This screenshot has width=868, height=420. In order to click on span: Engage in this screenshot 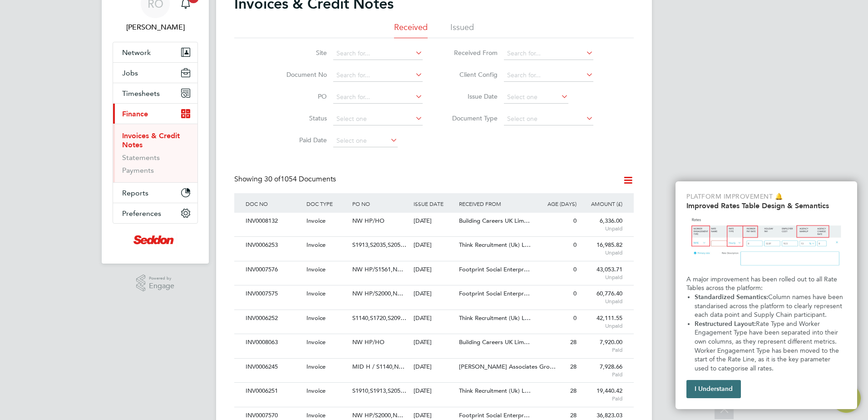, I will do `click(161, 285)`.